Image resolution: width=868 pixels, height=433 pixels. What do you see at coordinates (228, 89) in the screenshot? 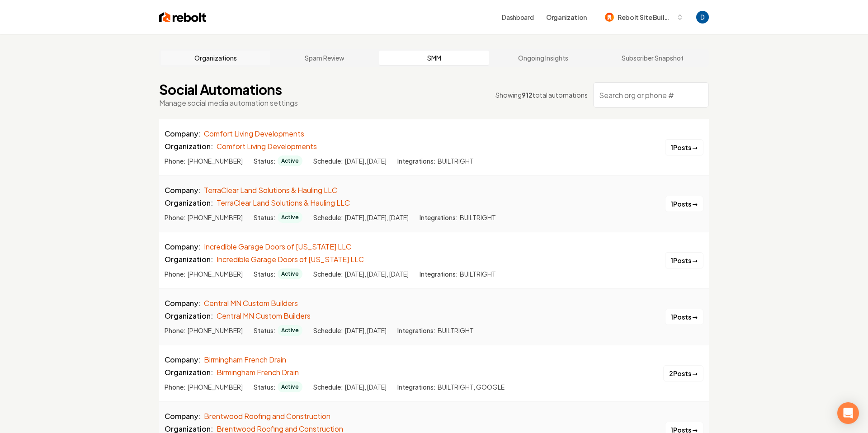
I see `h1: Social Automations` at bounding box center [228, 89].